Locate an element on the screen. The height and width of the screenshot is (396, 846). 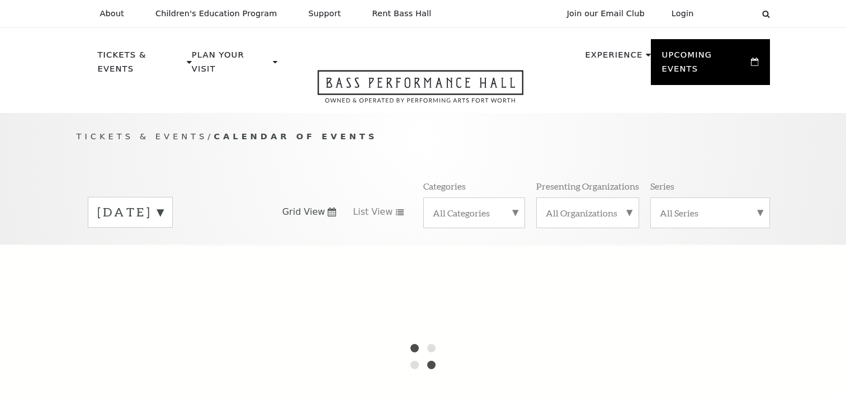
p: Children's Education Program is located at coordinates (217, 13).